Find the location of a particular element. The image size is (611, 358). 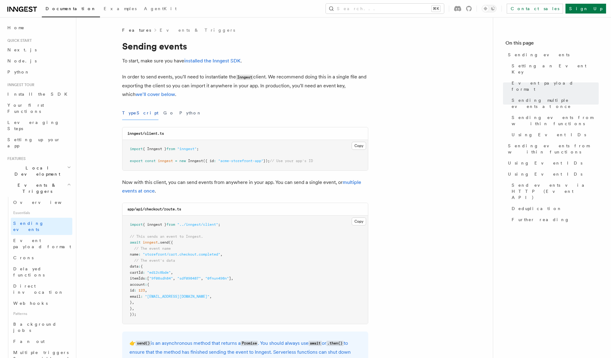

a: Delayed functions is located at coordinates (42, 272).